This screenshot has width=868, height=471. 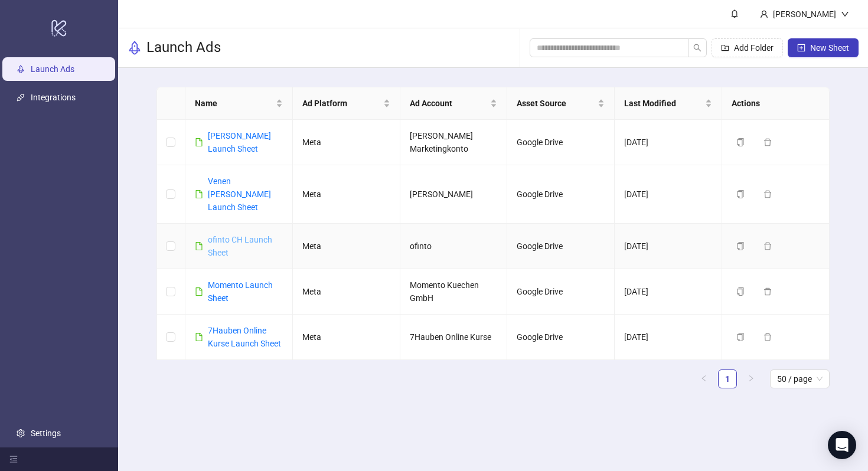 I want to click on th: Actions, so click(x=776, y=103).